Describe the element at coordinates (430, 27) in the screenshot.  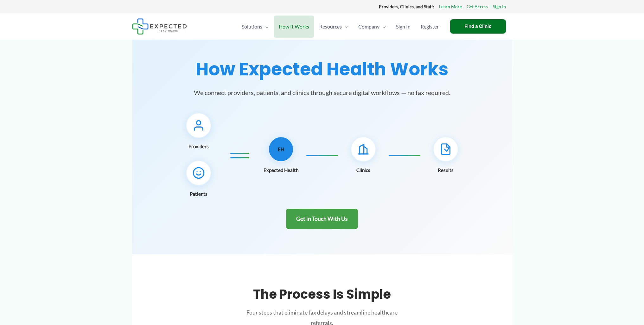
I see `a: Register` at that location.